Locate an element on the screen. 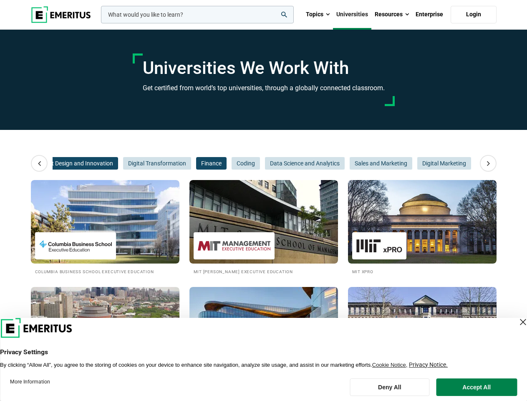 This screenshot has width=527, height=401. span: Sales and Marketing is located at coordinates (381, 163).